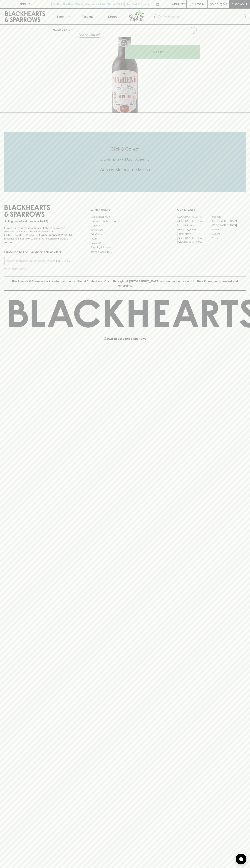  Describe the element at coordinates (125, 252) in the screenshot. I see `a: Terms & Conditions` at that location.